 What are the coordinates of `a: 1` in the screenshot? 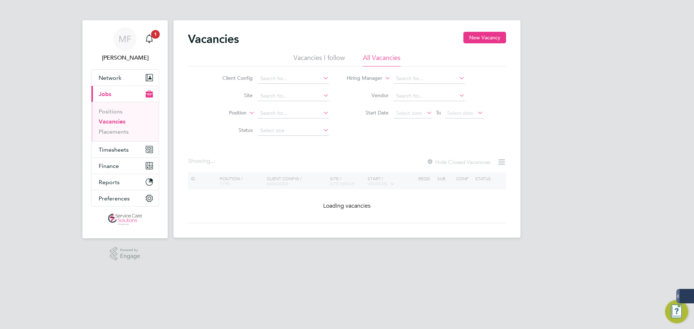 It's located at (149, 39).